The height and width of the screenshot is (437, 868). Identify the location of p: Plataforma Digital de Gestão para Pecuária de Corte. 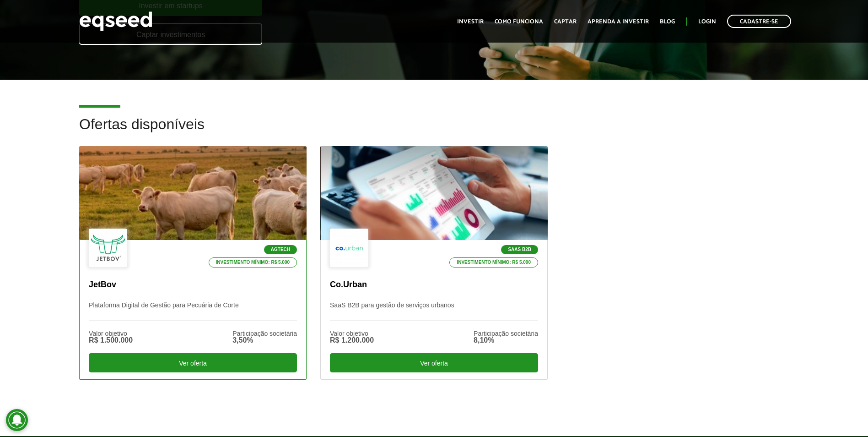
(193, 311).